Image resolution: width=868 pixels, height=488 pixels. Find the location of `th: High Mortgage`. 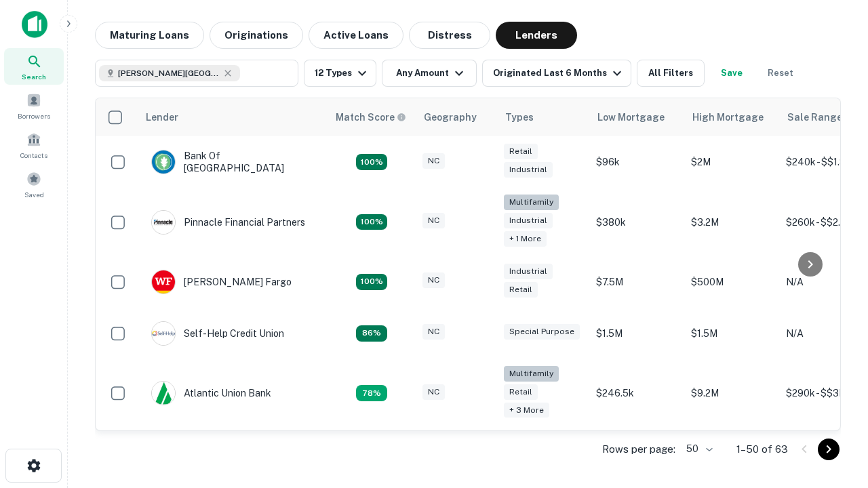

th: High Mortgage is located at coordinates (731, 117).